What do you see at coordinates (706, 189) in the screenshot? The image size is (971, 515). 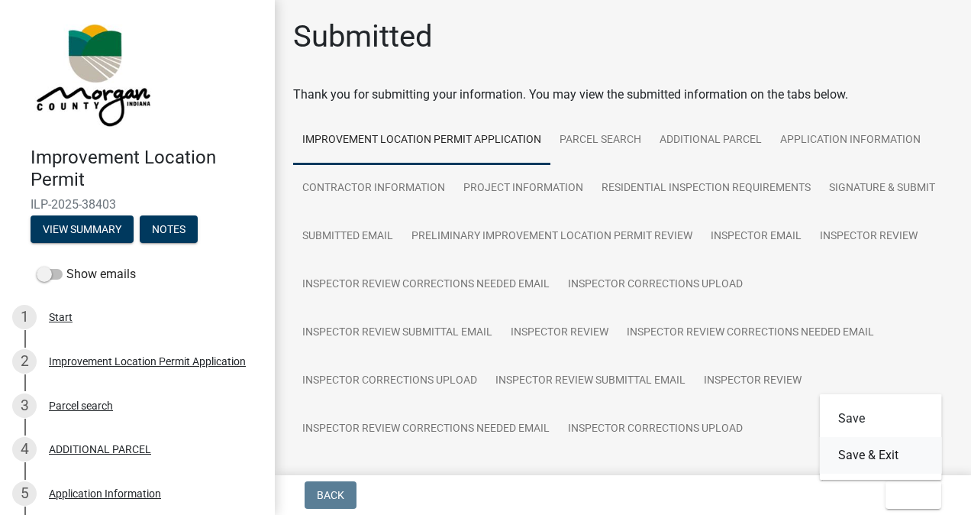 I see `a: Residential Inspection Requirements` at bounding box center [706, 189].